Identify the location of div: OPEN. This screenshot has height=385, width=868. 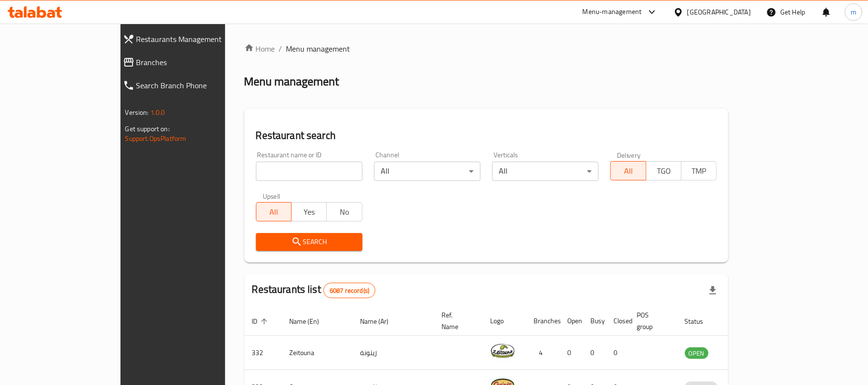
(697, 353).